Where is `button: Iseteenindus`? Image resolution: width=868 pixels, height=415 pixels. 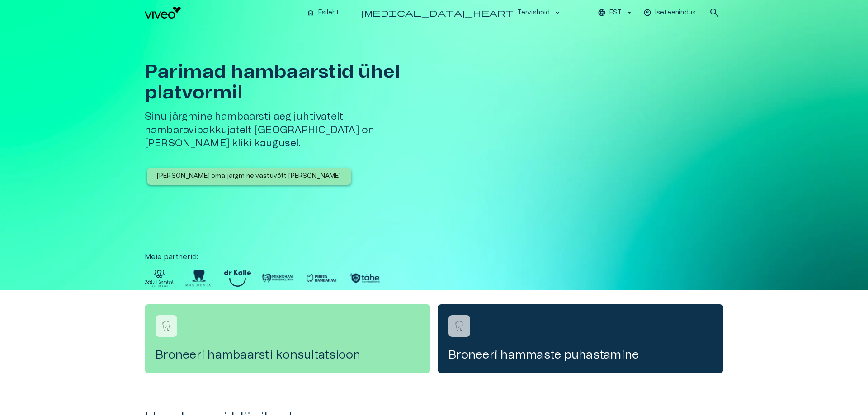
button: Iseteenindus is located at coordinates (670, 12).